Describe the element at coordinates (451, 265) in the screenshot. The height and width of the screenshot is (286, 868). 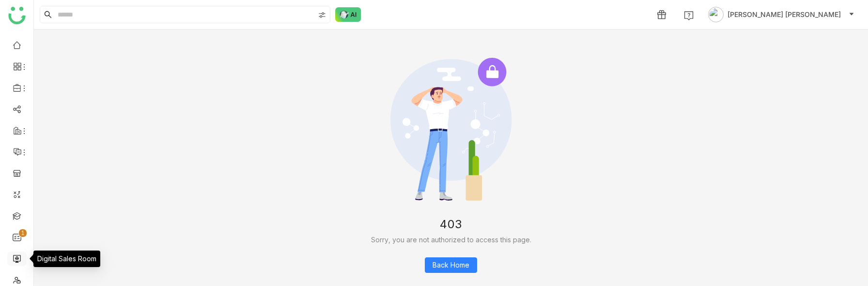
I see `span: Back Home` at that location.